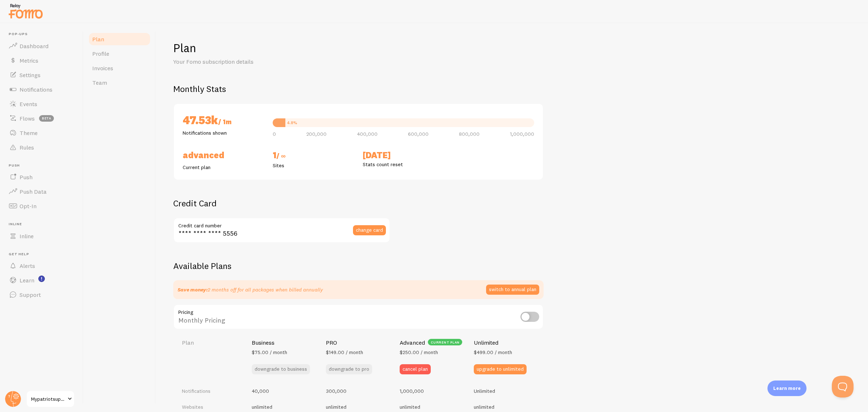 This screenshot has width=868, height=412. I want to click on a: Metrics, so click(42, 61).